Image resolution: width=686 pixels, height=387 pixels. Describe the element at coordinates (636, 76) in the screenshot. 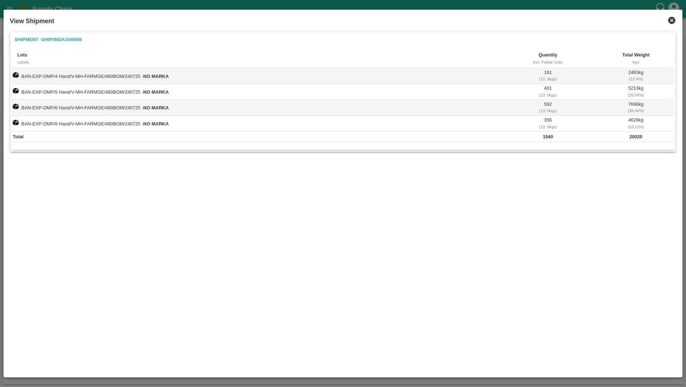

I see `td: 2483 kg` at that location.